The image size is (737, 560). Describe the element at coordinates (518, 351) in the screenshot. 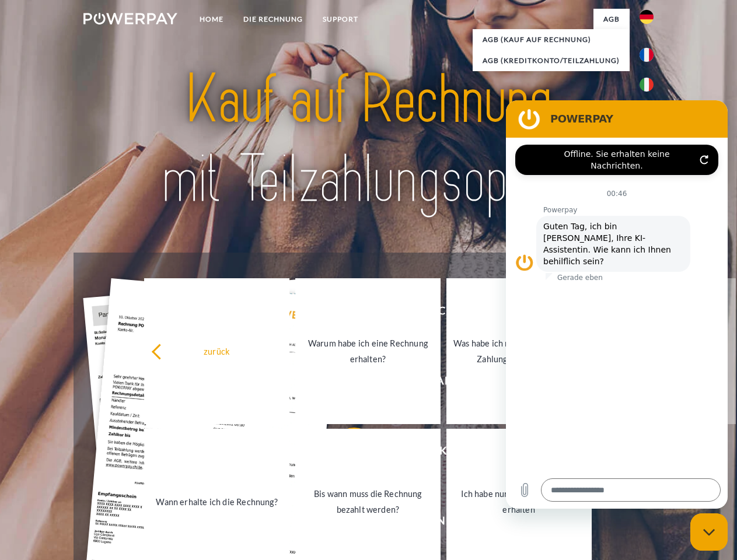

I see `a: Was habe ich noch offen, ist meine Zahlung eingegangen?` at that location.